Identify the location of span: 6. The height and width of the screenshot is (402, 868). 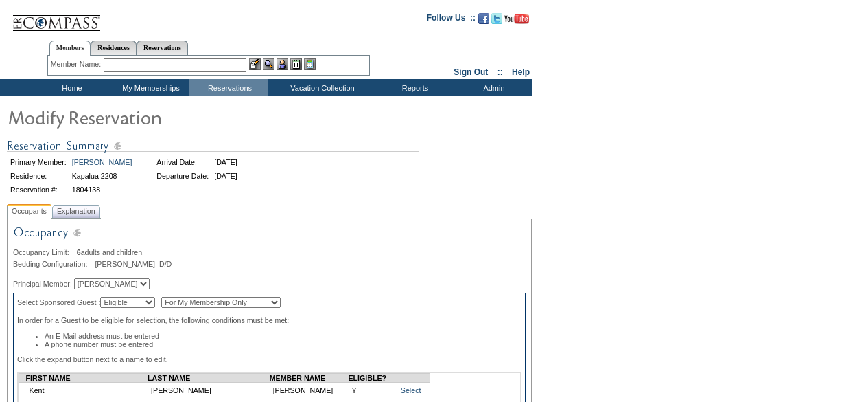
(79, 252).